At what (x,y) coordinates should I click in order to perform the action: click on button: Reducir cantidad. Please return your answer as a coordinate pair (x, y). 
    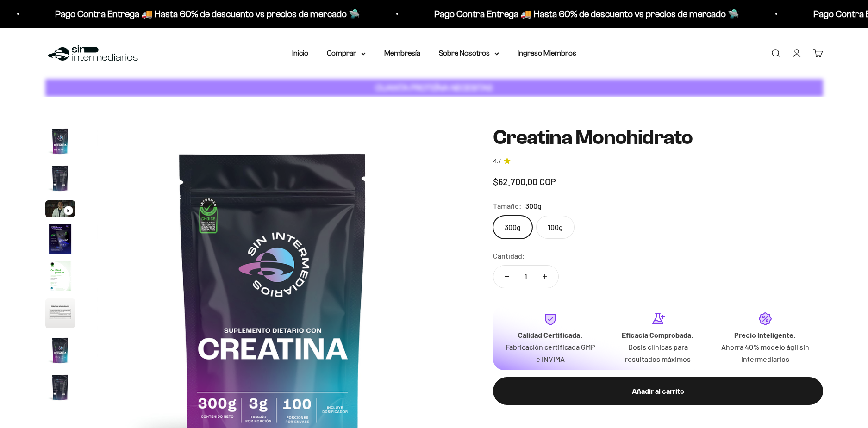
    Looking at the image, I should click on (507, 276).